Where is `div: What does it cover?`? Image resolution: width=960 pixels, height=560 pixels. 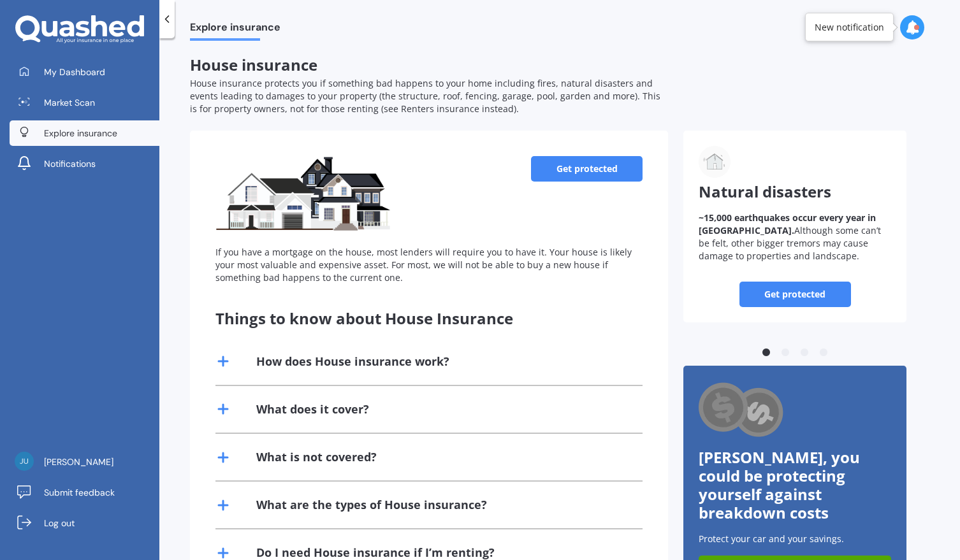 div: What does it cover? is located at coordinates (313, 409).